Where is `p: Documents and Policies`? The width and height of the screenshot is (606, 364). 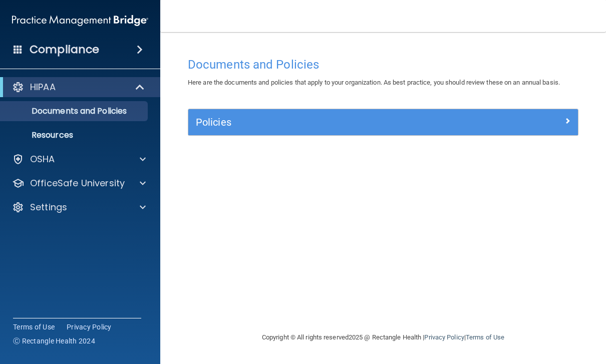
p: Documents and Policies is located at coordinates (75, 111).